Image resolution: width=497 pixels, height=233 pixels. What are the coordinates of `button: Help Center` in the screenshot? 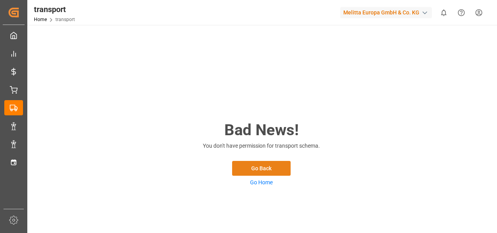 It's located at (461, 12).